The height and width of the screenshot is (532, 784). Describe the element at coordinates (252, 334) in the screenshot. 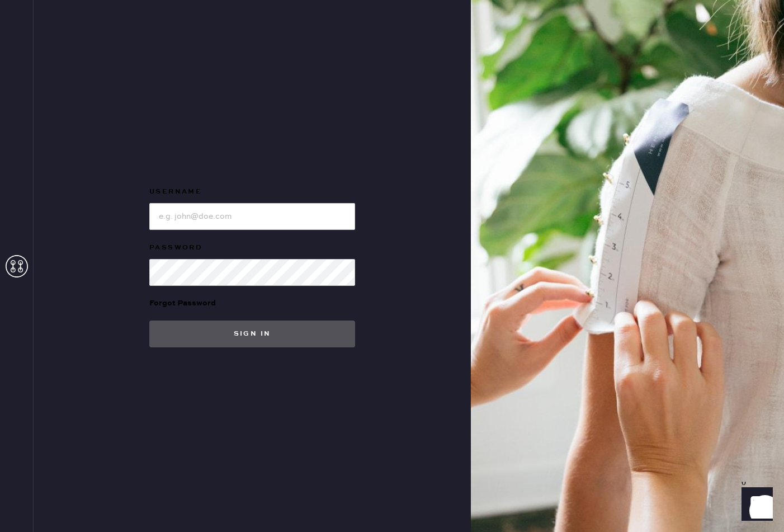

I see `button: Sign in` at that location.